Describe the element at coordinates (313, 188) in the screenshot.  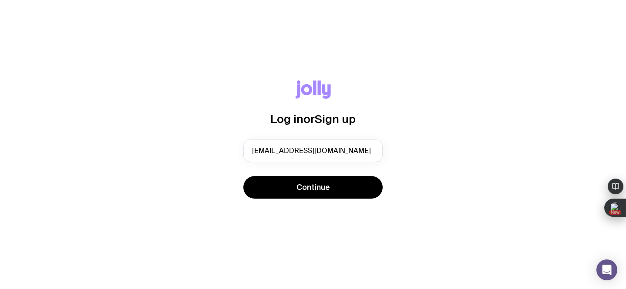
I see `button: Continue` at that location.